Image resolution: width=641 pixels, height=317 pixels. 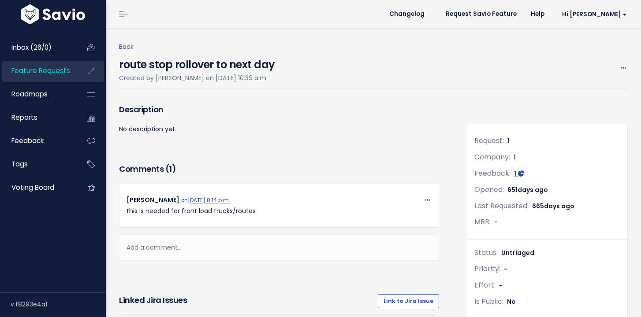 I want to click on div: v.f8293e4a1, so click(x=58, y=305).